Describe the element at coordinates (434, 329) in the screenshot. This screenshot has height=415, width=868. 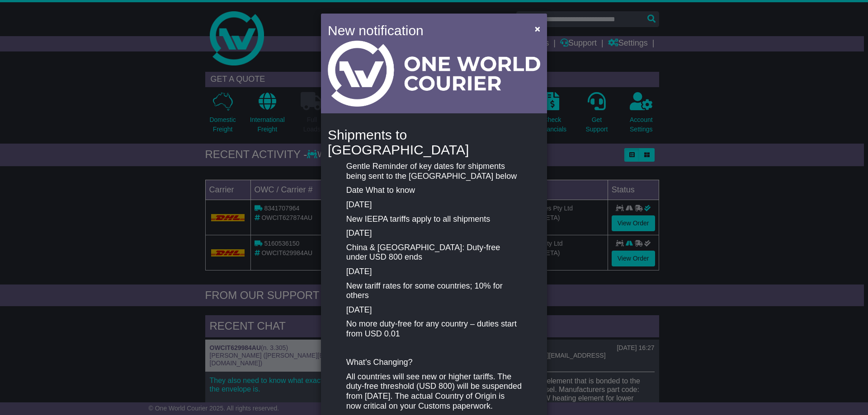
I see `p: No more duty-free for any country – duties start from USD 0.01` at that location.